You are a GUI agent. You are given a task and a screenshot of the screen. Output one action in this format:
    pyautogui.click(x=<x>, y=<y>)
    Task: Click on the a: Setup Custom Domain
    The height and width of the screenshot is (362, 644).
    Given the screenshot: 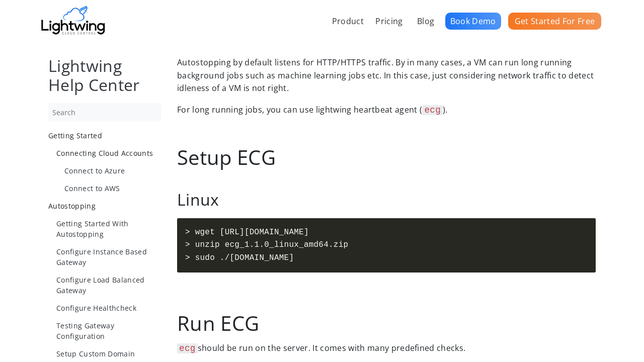 What is the action you would take?
    pyautogui.click(x=109, y=354)
    